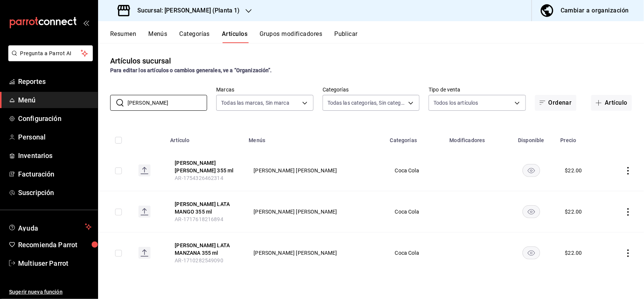 Image resolution: width=644 pixels, height=299 pixels. I want to click on div: Cambiar a organización, so click(595, 11).